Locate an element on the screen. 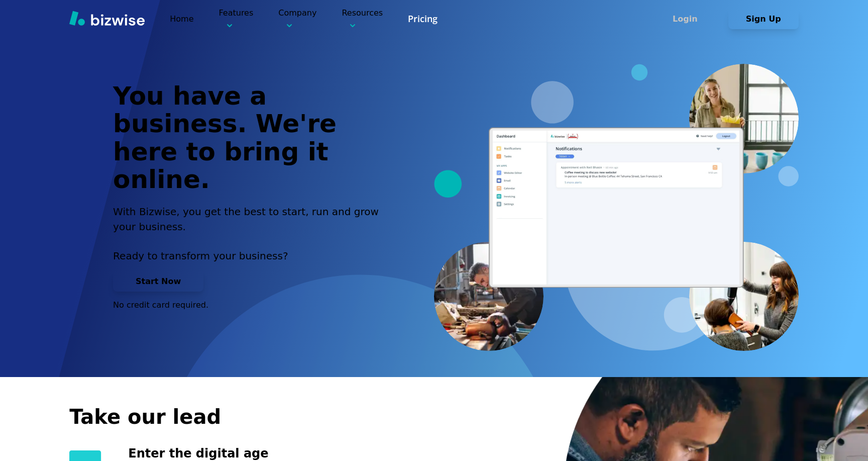 Image resolution: width=868 pixels, height=461 pixels. button: Sign Up is located at coordinates (763, 19).